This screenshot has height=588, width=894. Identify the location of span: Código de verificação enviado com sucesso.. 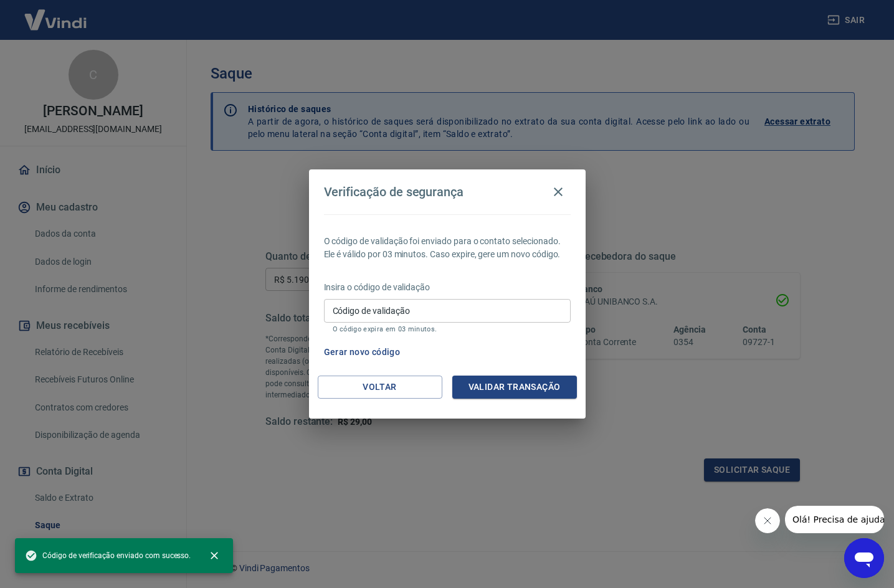
(108, 555).